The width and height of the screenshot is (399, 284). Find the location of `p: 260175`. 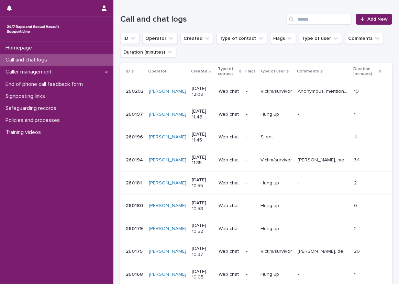

p: 260175 is located at coordinates (135, 251).